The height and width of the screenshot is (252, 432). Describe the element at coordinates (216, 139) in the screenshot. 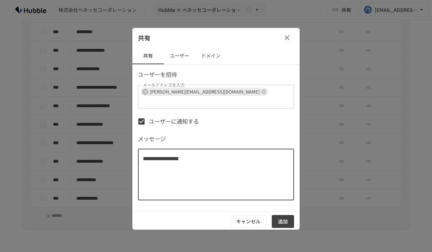

I see `p: メッセージ` at that location.